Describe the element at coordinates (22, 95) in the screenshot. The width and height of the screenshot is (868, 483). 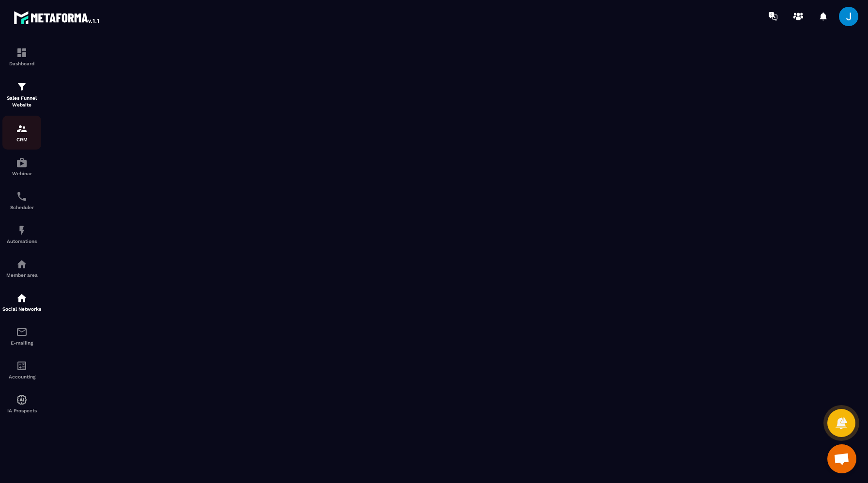
I see `a: formationformationSales Funnel Website` at that location.